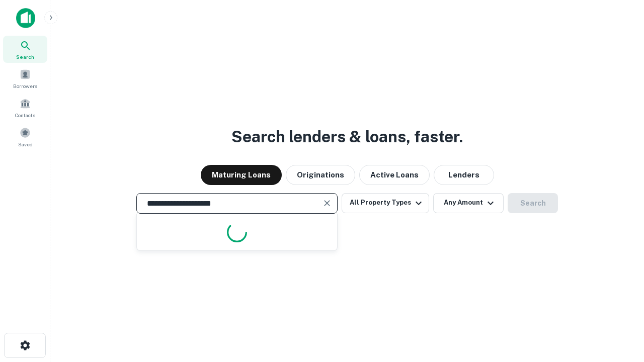 This screenshot has width=644, height=362. I want to click on a: Contacts, so click(25, 108).